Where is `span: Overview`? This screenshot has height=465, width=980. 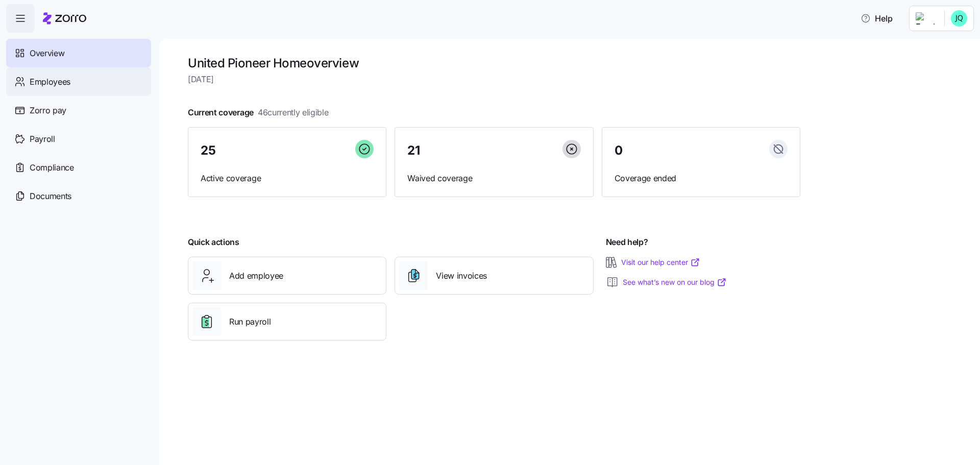 span: Overview is located at coordinates (47, 53).